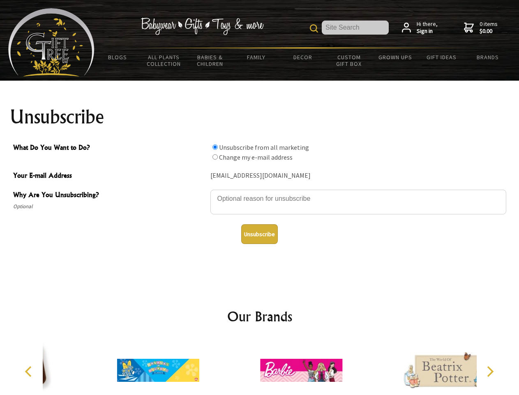 The height and width of the screenshot is (395, 519). Describe the element at coordinates (260, 117) in the screenshot. I see `h1: Unsubscribe` at that location.